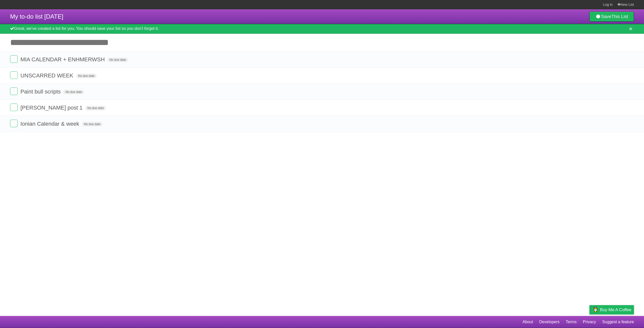 This screenshot has width=644, height=328. What do you see at coordinates (590, 322) in the screenshot?
I see `a: Privacy` at bounding box center [590, 322].